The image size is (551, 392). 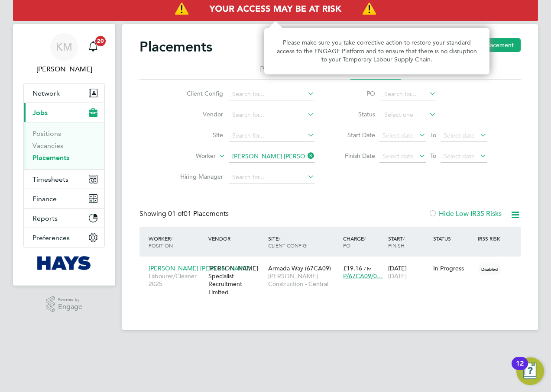 What do you see at coordinates (377, 51) in the screenshot?
I see `p: Please make sure you take corrective action to restore your standard access to the ENGAGE Platfor...` at bounding box center [377, 51].